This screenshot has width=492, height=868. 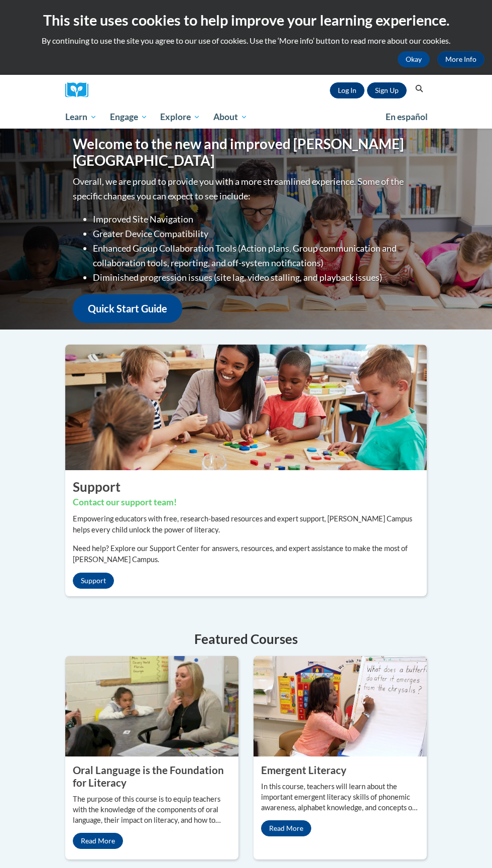 What do you see at coordinates (246, 502) in the screenshot?
I see `h3: Contact our support team!` at bounding box center [246, 502].